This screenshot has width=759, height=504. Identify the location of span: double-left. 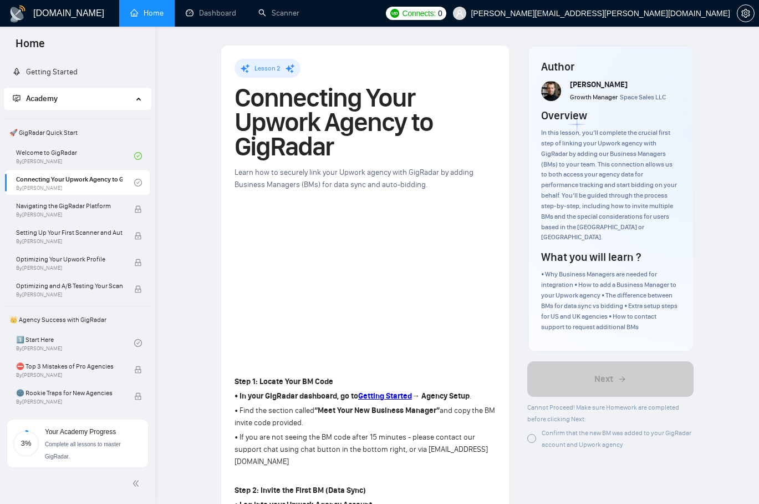
(138, 483).